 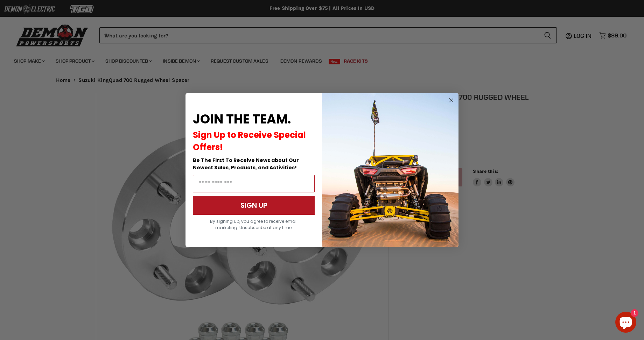 I want to click on inbox-online-store-chat: Shopify online store chat, so click(x=626, y=323).